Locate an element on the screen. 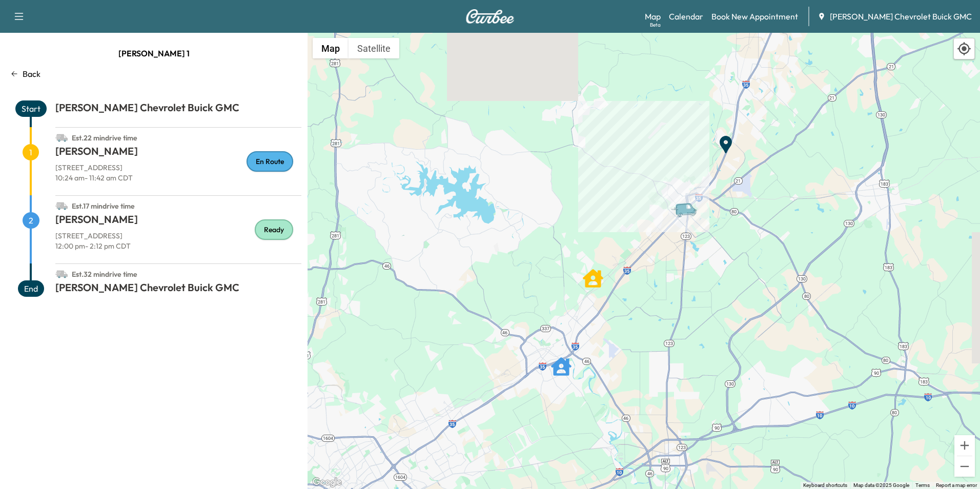 Image resolution: width=980 pixels, height=489 pixels. span: 2 is located at coordinates (30, 221).